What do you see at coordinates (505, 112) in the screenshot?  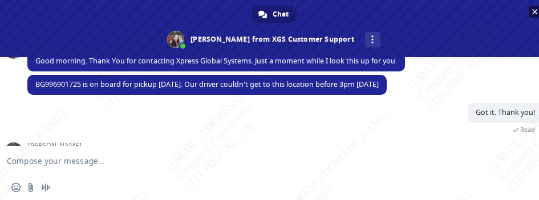 I see `span: Got it. Thank you!` at bounding box center [505, 112].